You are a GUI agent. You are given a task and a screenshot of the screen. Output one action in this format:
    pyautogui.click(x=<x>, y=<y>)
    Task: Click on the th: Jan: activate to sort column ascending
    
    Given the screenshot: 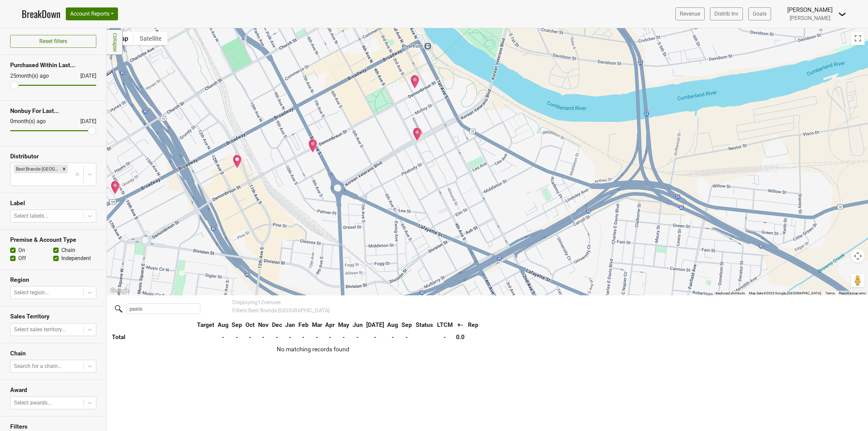 What is the action you would take?
    pyautogui.click(x=290, y=325)
    